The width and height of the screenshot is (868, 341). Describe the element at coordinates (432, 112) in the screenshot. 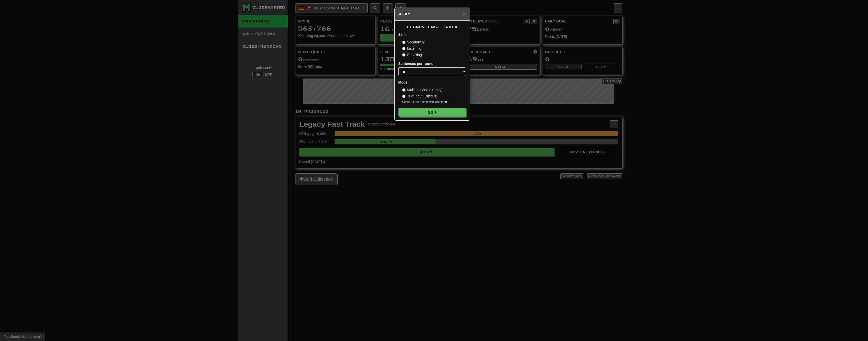

I see `button: Go` at that location.